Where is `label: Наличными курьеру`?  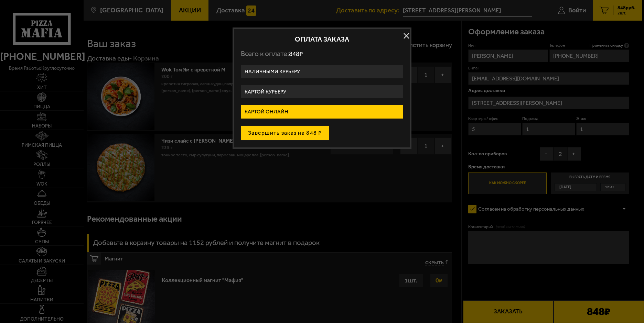 label: Наличными курьеру is located at coordinates (322, 72).